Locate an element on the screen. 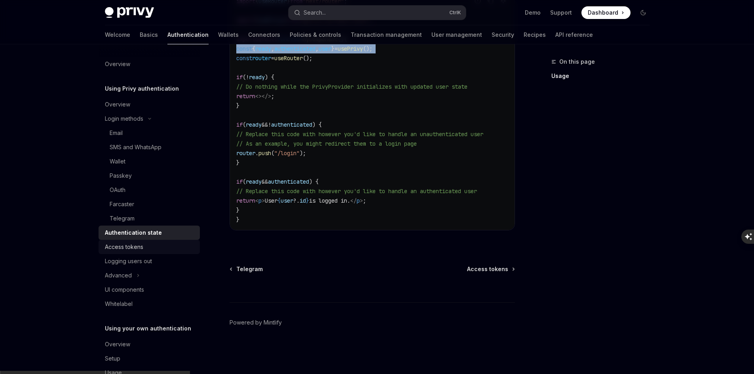 The image size is (754, 374). a: Transaction management is located at coordinates (386, 35).